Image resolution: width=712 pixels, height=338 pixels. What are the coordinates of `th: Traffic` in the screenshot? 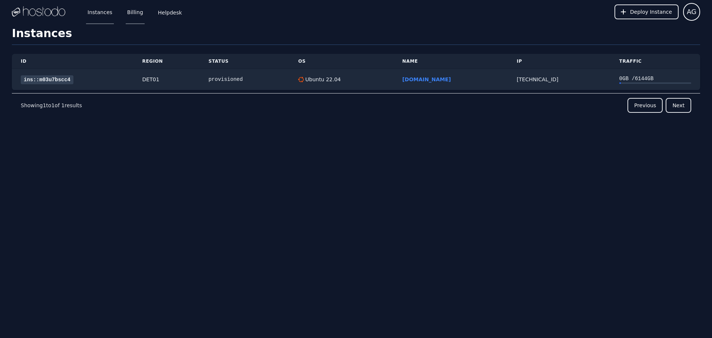 It's located at (655, 61).